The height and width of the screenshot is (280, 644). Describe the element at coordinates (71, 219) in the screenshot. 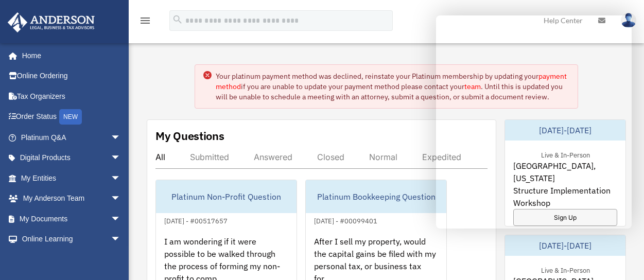

I see `a: My Documentsarrow_drop_down` at that location.